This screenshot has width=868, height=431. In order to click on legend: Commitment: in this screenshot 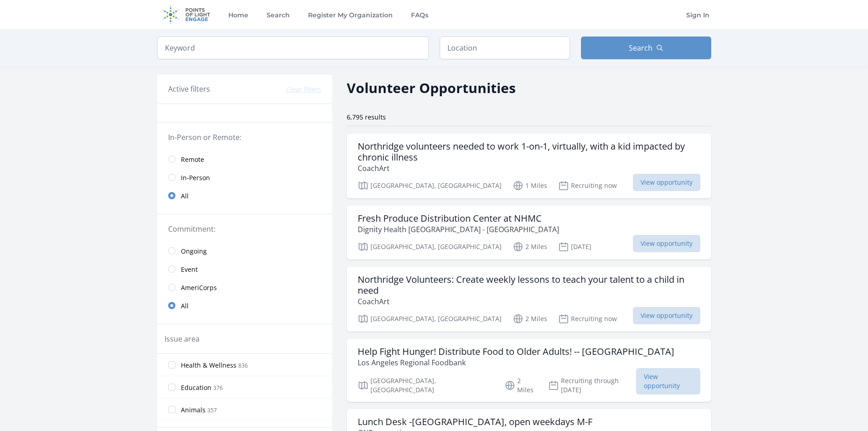, I will do `click(244, 229)`.